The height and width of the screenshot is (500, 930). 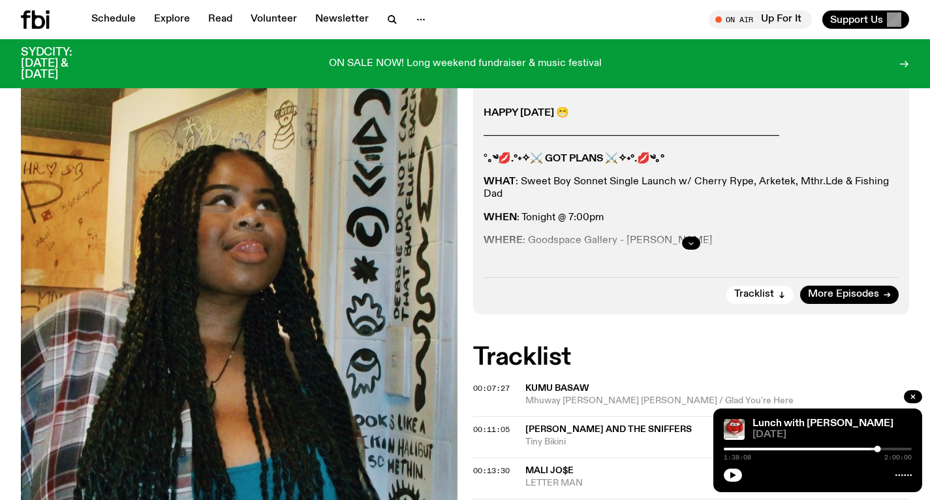 I want to click on p: : Sweet Boy Sonnet Single Launch w/ Cherry Rype, Arketek, Mthr.Lde & Fishing Dad, so click(x=692, y=188).